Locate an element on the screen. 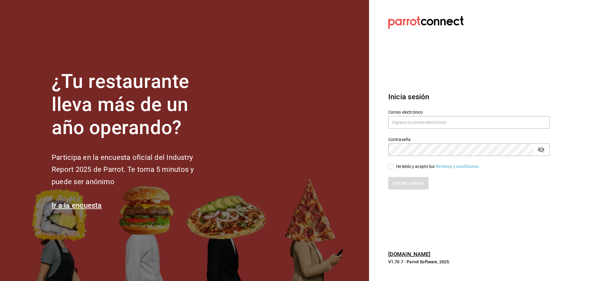 Image resolution: width=615 pixels, height=281 pixels. a: Términos y condiciones. is located at coordinates (457, 167).